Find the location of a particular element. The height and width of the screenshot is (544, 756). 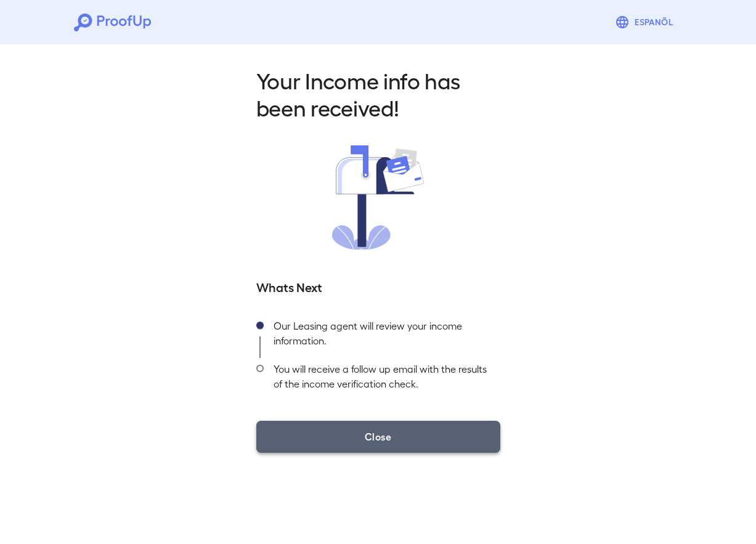

img: received.svg is located at coordinates (379, 198).